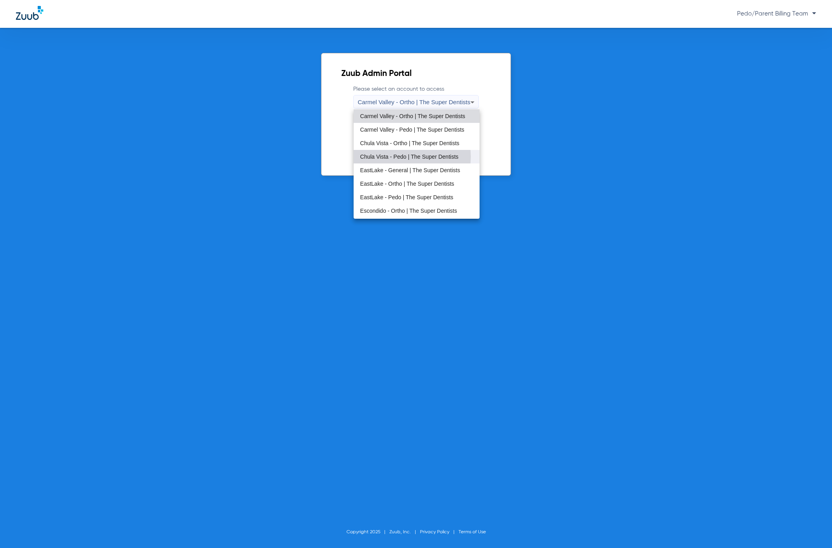  I want to click on span: Carmel Valley - Ortho | The Super Dentists, so click(412, 116).